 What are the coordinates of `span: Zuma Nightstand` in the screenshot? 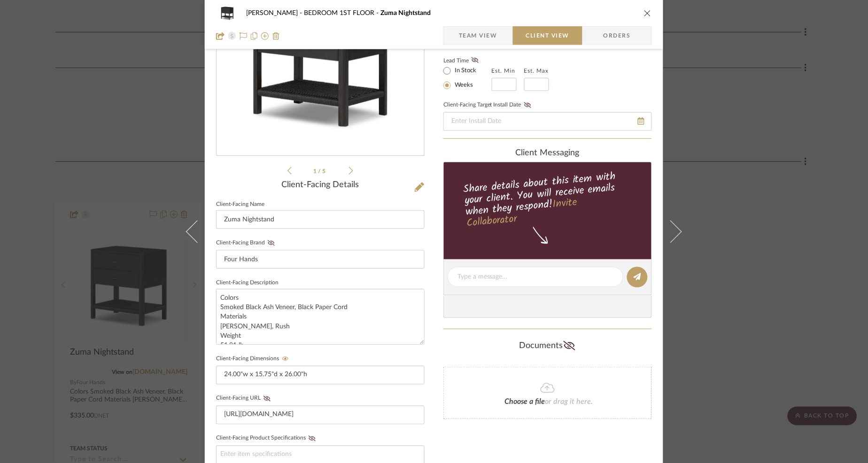 It's located at (405, 13).